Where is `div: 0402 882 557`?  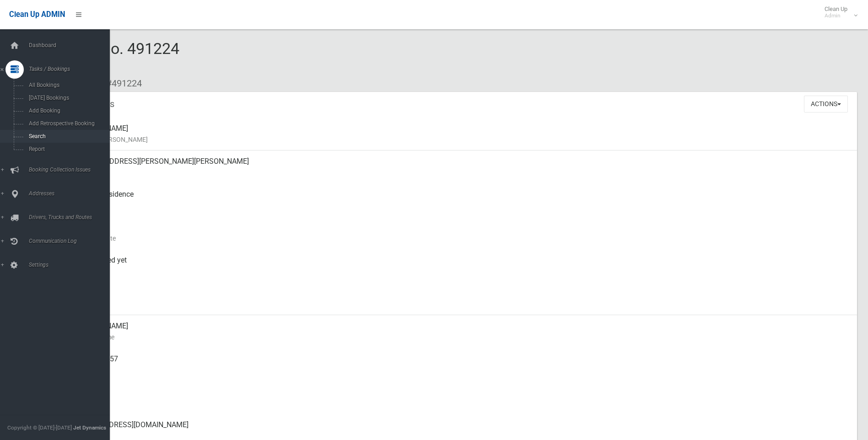 div: 0402 882 557 is located at coordinates (461, 365).